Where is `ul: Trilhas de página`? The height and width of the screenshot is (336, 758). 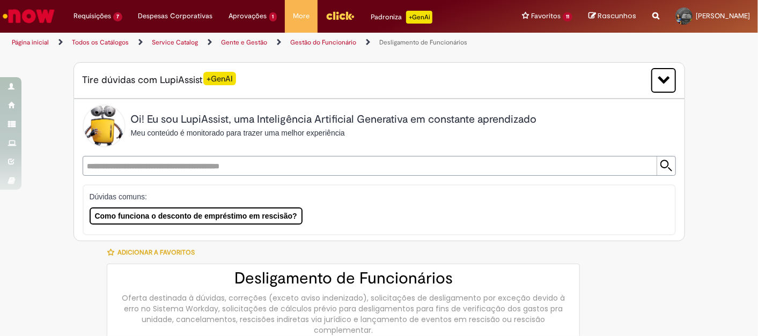
ul: Trilhas de página is located at coordinates (253, 42).